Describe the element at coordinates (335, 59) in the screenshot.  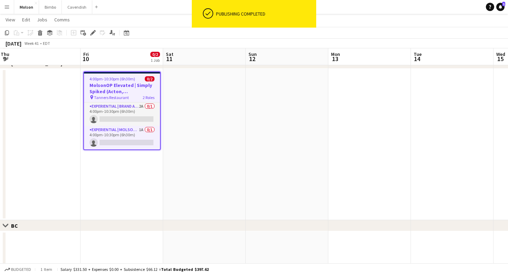
I see `span: 13` at that location.